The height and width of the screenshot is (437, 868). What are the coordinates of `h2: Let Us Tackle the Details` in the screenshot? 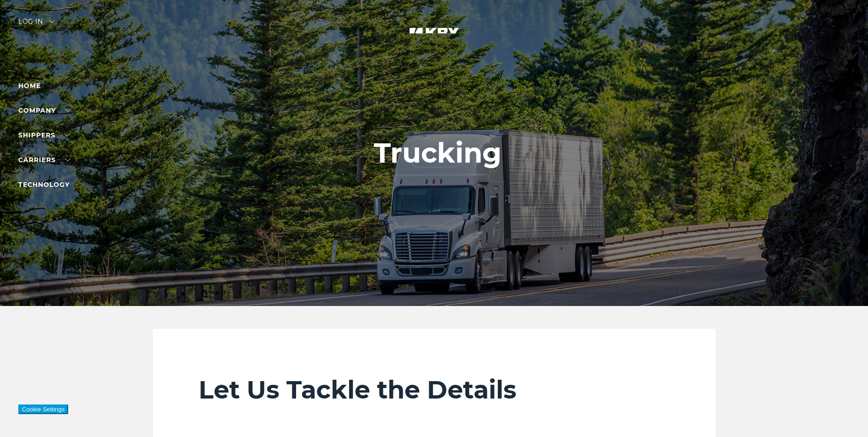 It's located at (434, 390).